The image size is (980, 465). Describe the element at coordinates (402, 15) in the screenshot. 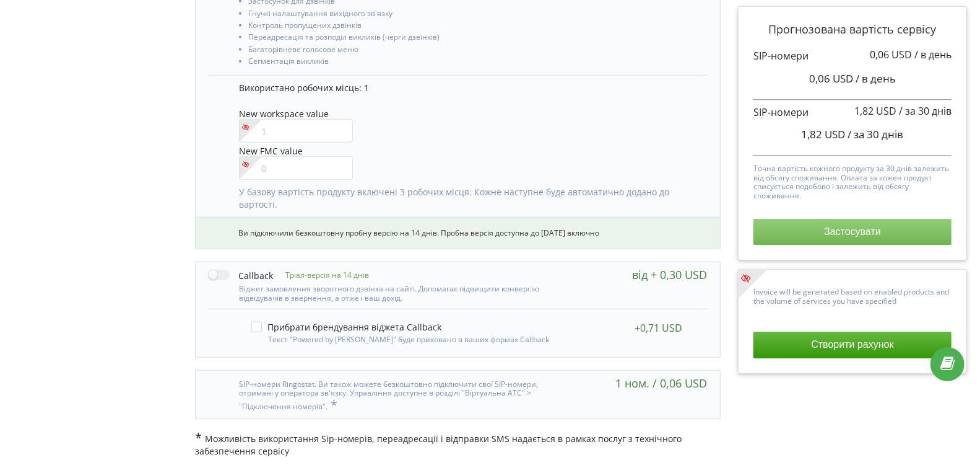

I see `li: Гнучкі налаштування вихідного зв'язку` at that location.